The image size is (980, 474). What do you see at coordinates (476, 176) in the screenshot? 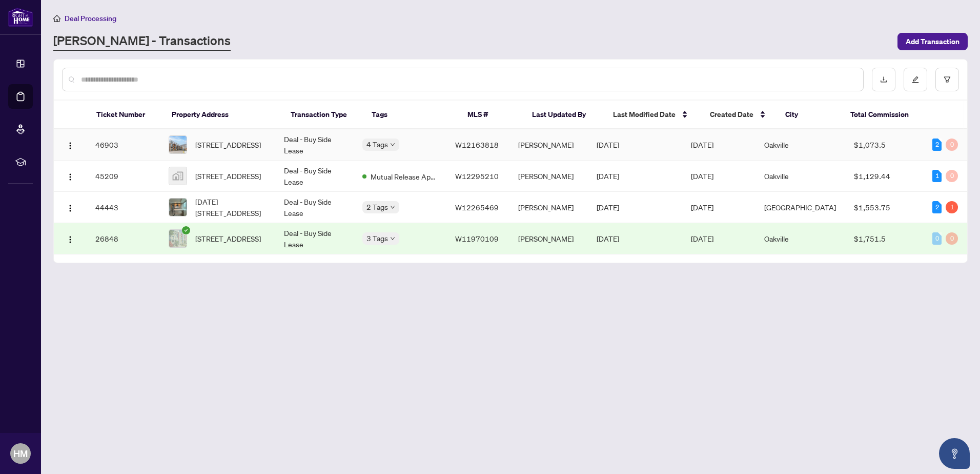
I see `span: W12295210` at bounding box center [476, 176].